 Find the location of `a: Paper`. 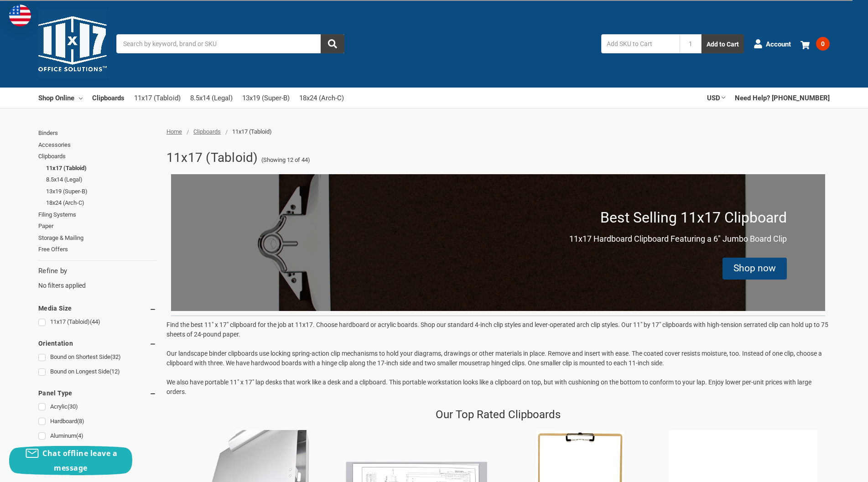

a: Paper is located at coordinates (97, 226).